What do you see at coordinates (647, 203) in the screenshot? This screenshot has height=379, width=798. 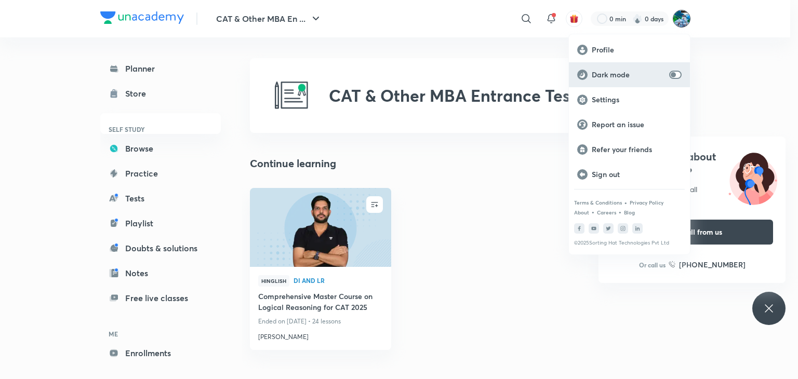 I see `p: Privacy Policy` at bounding box center [647, 203].